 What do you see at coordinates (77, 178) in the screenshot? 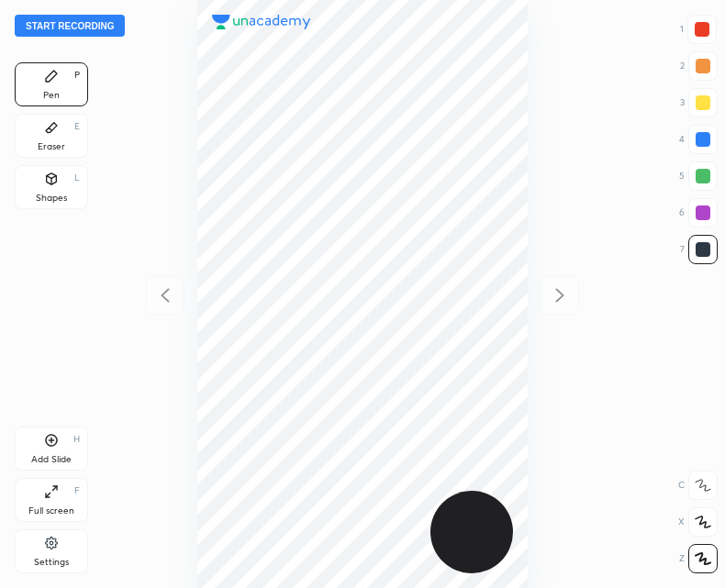
I see `div: L` at bounding box center [77, 178].